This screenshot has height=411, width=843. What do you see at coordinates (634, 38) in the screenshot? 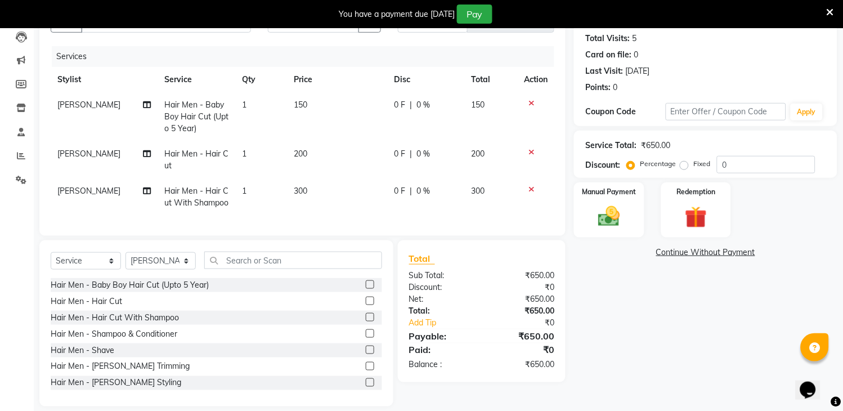
I see `div: 5` at bounding box center [634, 38].